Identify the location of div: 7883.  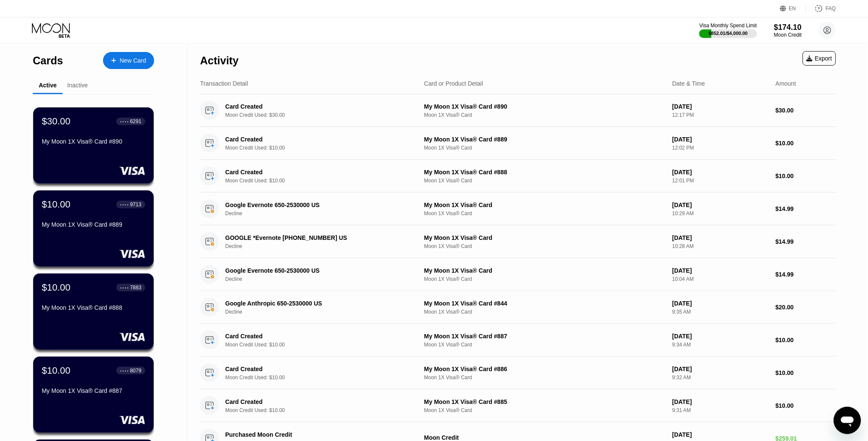
(136, 287).